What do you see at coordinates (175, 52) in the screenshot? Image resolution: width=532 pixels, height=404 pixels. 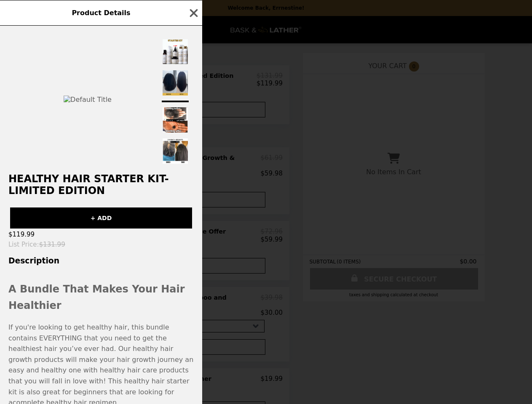 I see `img: Thumbnail 1` at bounding box center [175, 52].